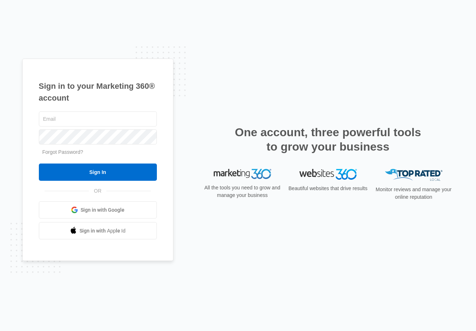  What do you see at coordinates (328, 140) in the screenshot?
I see `h2: One account, three powerful tools to grow your business` at bounding box center [328, 140].